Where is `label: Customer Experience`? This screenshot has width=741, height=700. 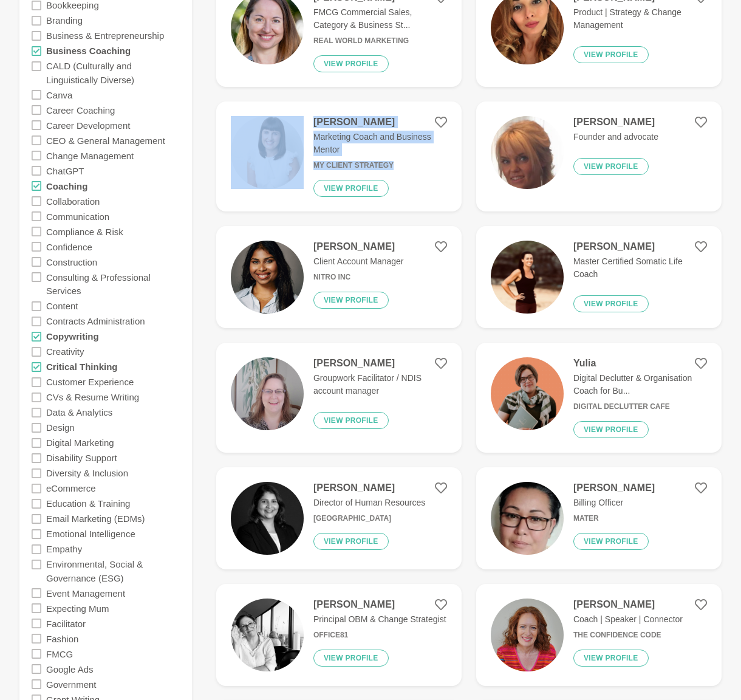
label: Customer Experience is located at coordinates (90, 382).